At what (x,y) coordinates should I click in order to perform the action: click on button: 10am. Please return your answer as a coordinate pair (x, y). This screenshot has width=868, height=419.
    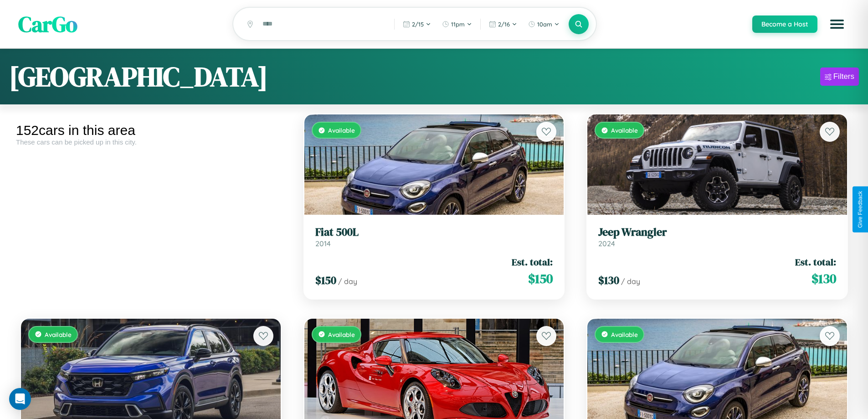
    Looking at the image, I should click on (544, 24).